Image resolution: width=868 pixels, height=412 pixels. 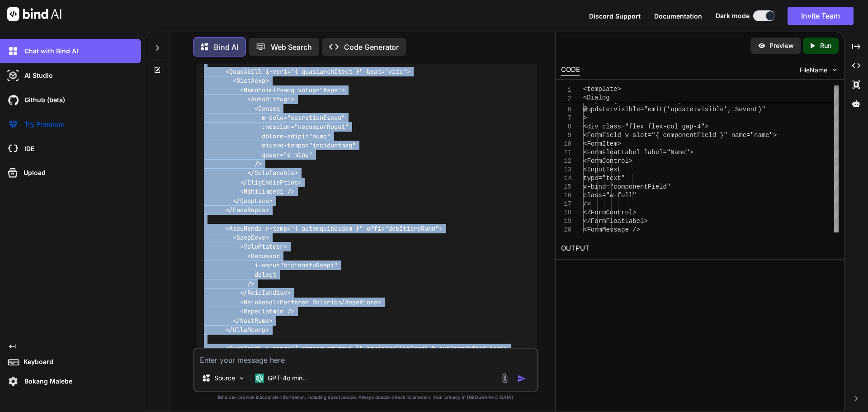 What do you see at coordinates (371, 47) in the screenshot?
I see `p: Code Generator` at bounding box center [371, 47].